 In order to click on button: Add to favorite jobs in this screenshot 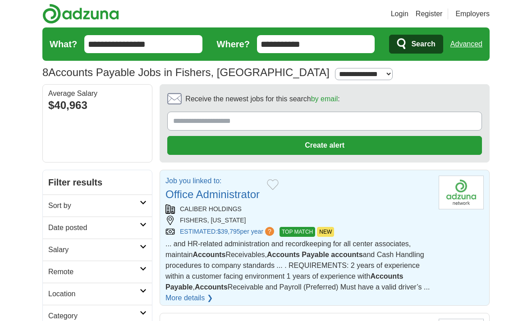, I will do `click(273, 185)`.